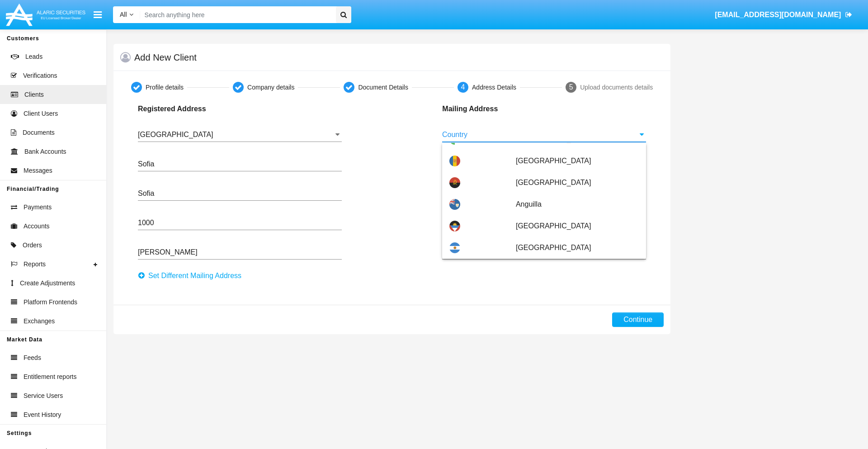  Describe the element at coordinates (43, 396) in the screenshot. I see `span: Service Users` at that location.